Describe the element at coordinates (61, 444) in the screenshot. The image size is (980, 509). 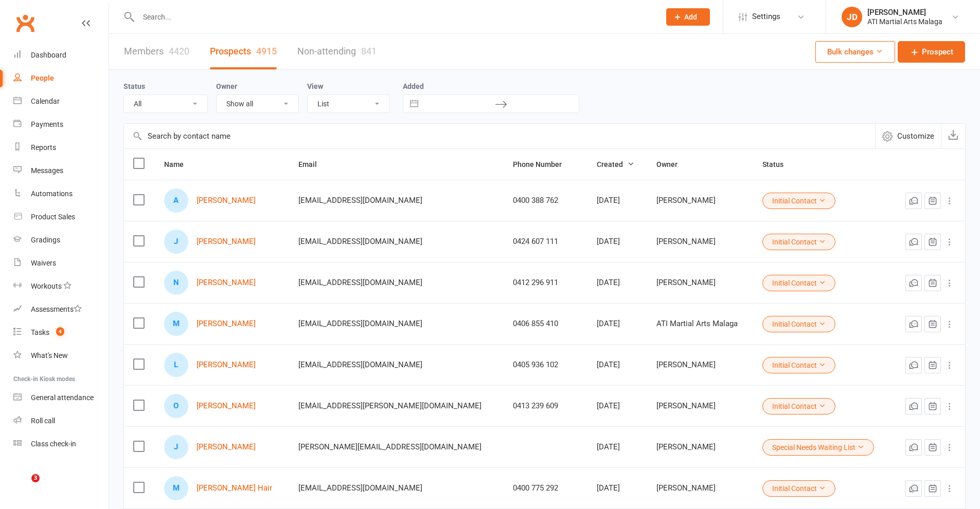
I see `a: Class kiosk mode` at that location.